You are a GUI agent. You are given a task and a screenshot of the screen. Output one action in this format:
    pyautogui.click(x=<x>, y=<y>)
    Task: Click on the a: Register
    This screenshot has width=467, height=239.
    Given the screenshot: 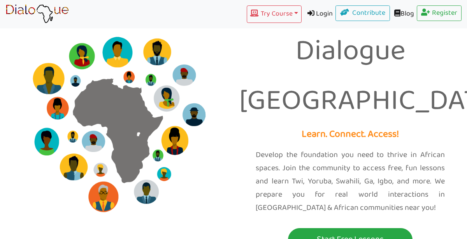 What is the action you would take?
    pyautogui.click(x=439, y=13)
    